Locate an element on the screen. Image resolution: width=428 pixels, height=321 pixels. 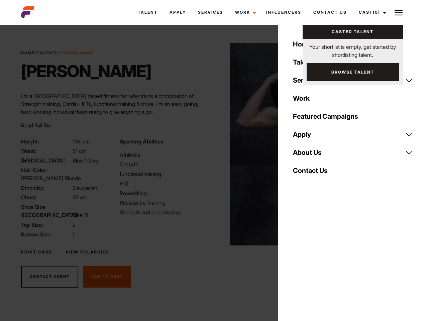
span: 194 cm is located at coordinates (81, 142).